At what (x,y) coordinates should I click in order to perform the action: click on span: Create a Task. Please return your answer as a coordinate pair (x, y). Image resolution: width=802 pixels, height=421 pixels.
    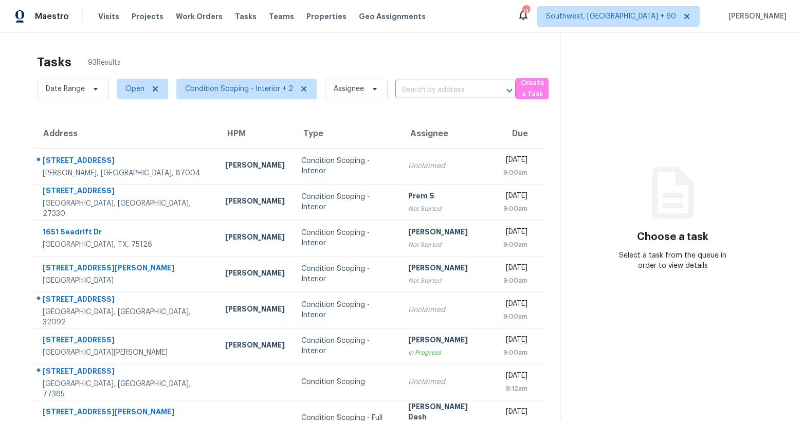
    Looking at the image, I should click on (532, 89).